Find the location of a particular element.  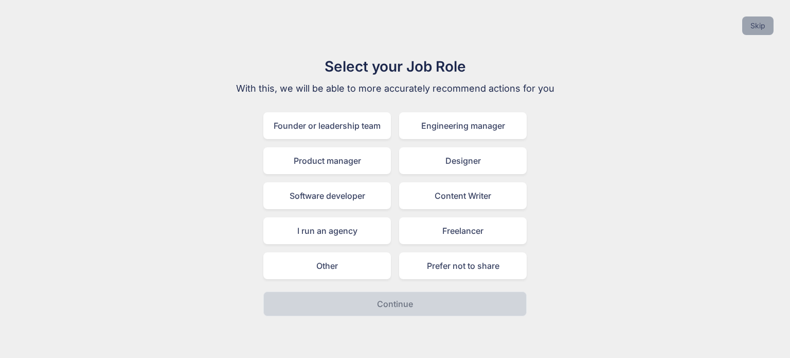

div: Software developer is located at coordinates (327, 196).